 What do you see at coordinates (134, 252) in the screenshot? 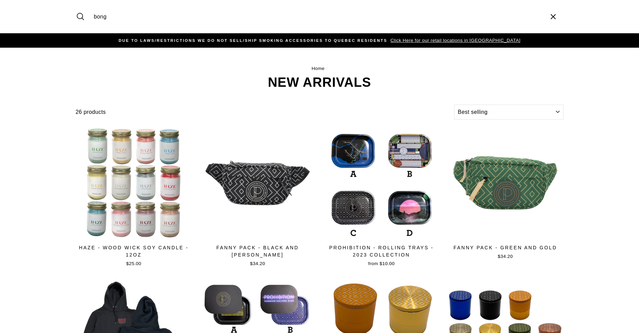
I see `div: Haze - Wood Wick Soy Candle - 12oz` at bounding box center [134, 252].